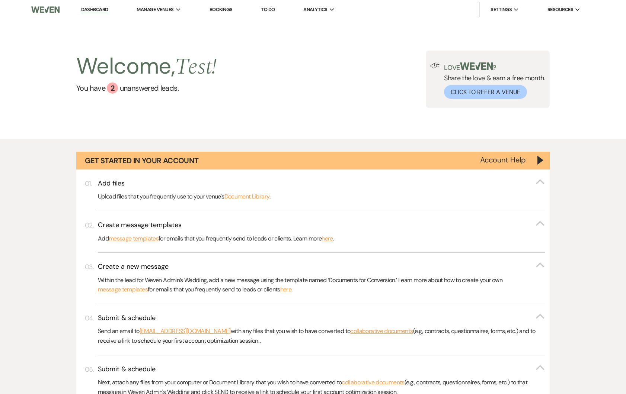  I want to click on button: Click to Refer a Venue, so click(485, 92).